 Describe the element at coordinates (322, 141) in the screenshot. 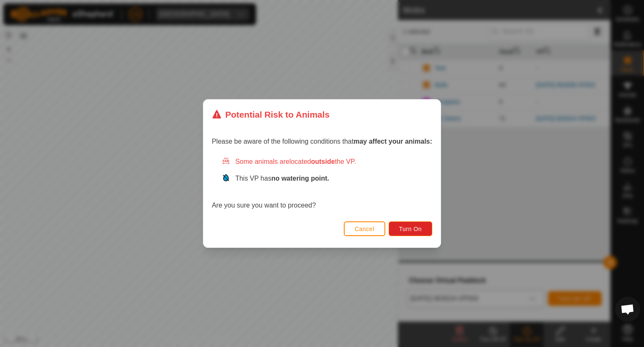

I see `span: Please be aware of the following conditions that` at that location.